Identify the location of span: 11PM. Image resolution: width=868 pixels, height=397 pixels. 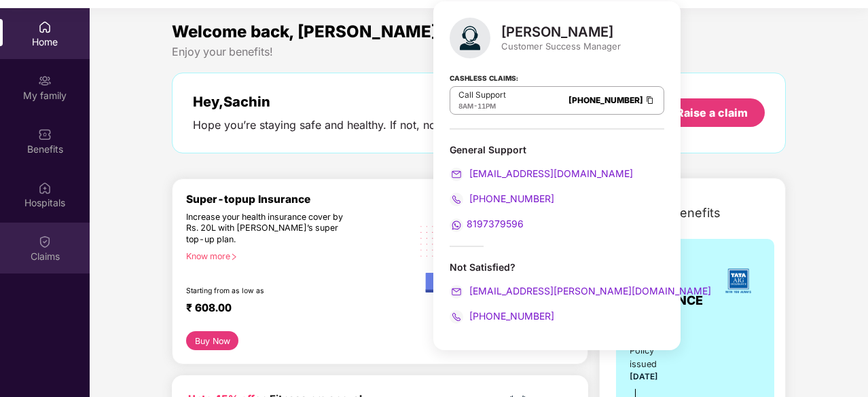
(486, 106).